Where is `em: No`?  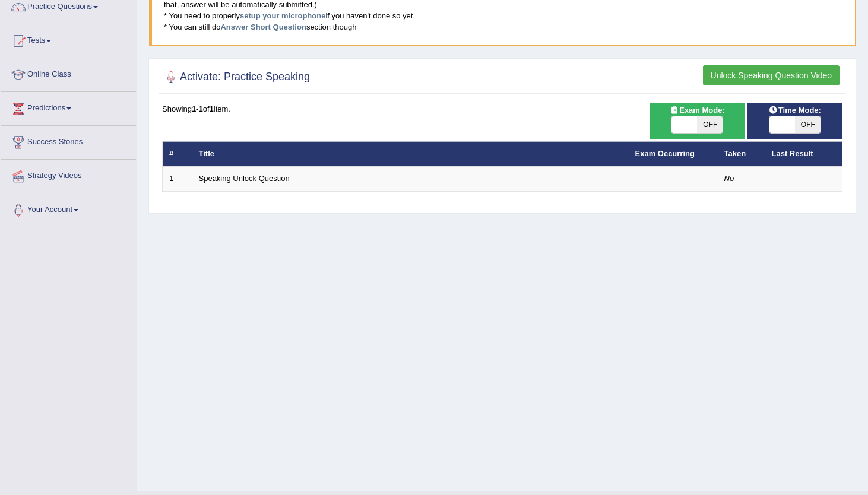 em: No is located at coordinates (729, 178).